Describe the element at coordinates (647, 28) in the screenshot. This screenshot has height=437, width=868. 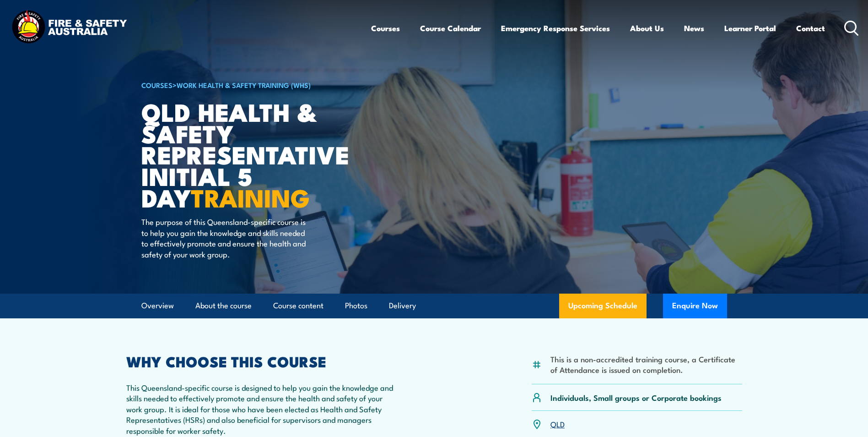
I see `a: About Us` at that location.